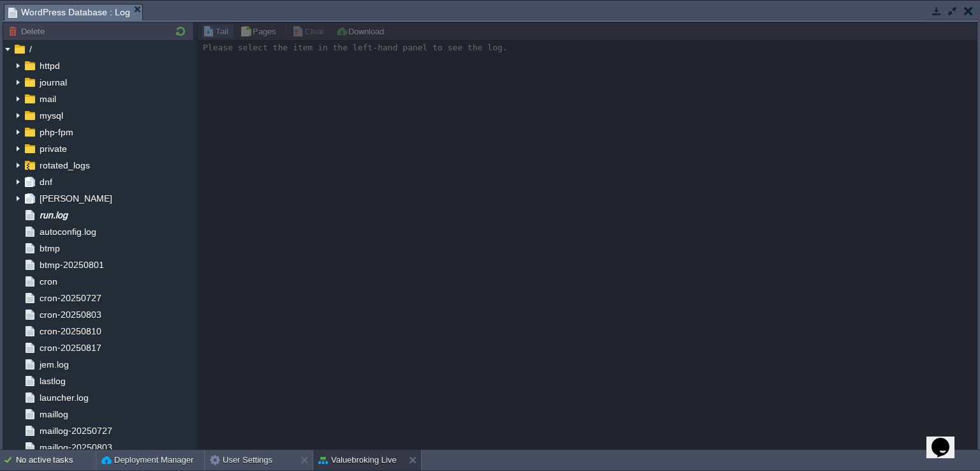  What do you see at coordinates (147, 461) in the screenshot?
I see `button: Deployment Manager` at bounding box center [147, 461].